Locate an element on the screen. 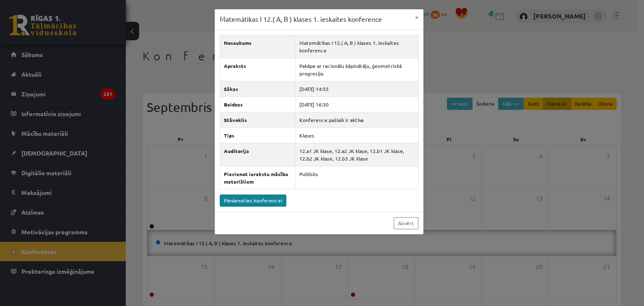 The height and width of the screenshot is (306, 644). a: Pievienoties konferencei is located at coordinates (253, 201).